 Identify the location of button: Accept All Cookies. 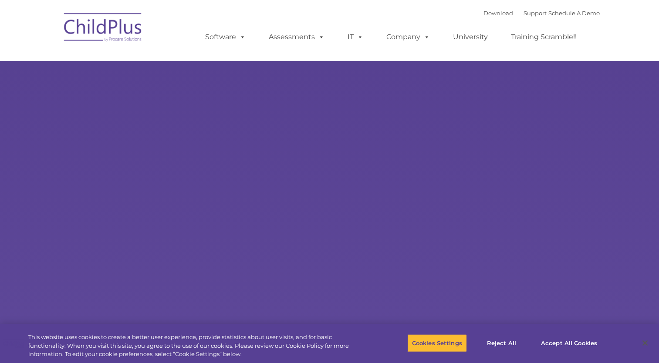
(569, 343).